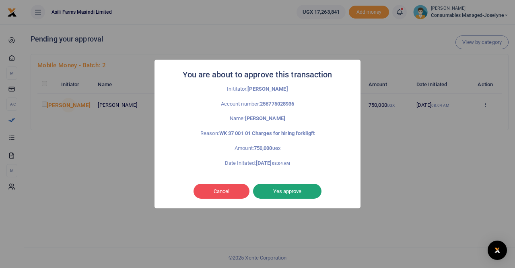 This screenshot has width=515, height=268. Describe the element at coordinates (281, 163) in the screenshot. I see `small: 08:04 AM` at that location.